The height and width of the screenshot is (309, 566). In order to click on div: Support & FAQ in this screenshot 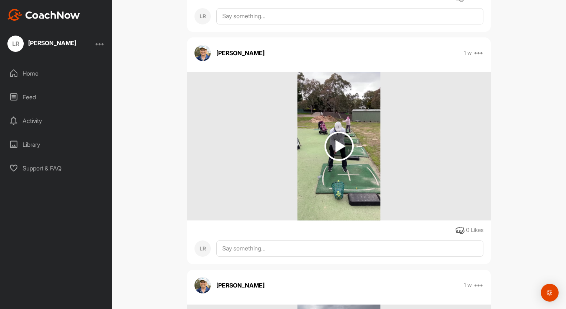, I will do `click(56, 168)`.